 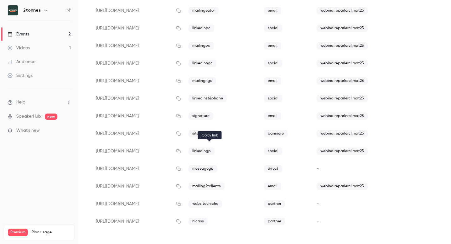 I want to click on span: mailingsator, so click(x=203, y=11).